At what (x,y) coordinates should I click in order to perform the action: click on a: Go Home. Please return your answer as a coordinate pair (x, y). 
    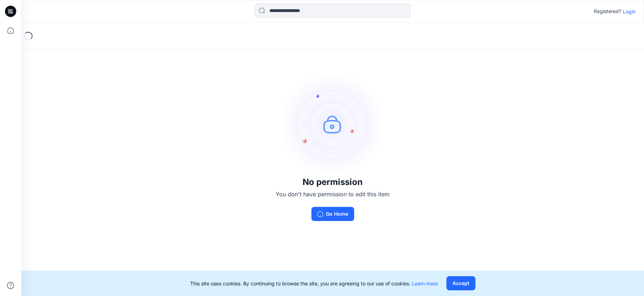
    Looking at the image, I should click on (333, 214).